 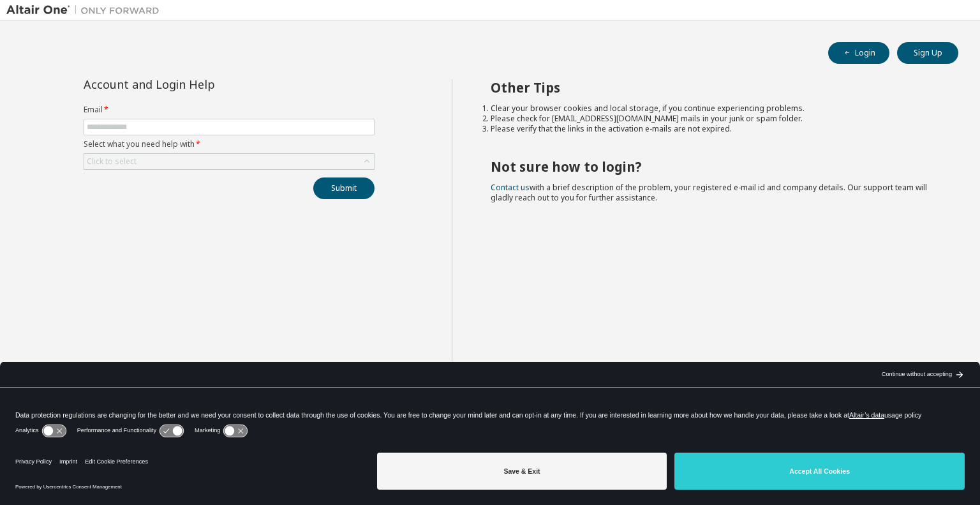 What do you see at coordinates (229, 110) in the screenshot?
I see `label: Email` at bounding box center [229, 110].